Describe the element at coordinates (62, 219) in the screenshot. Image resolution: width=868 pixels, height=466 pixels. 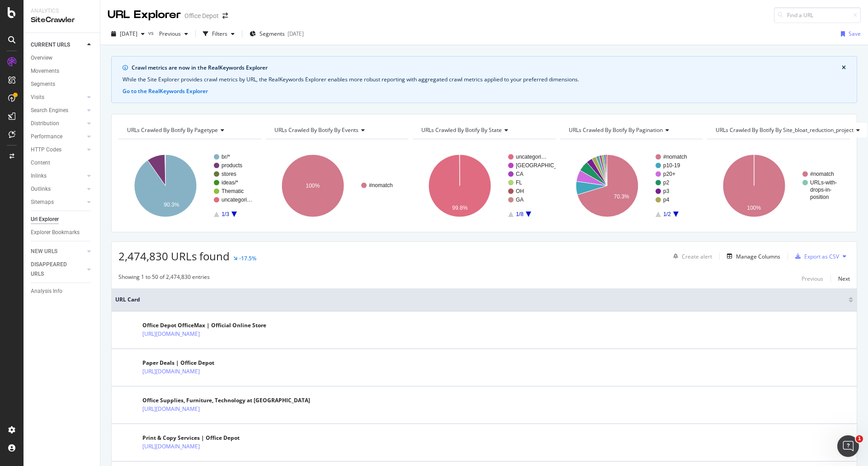
I see `a: Url Explorer` at that location.